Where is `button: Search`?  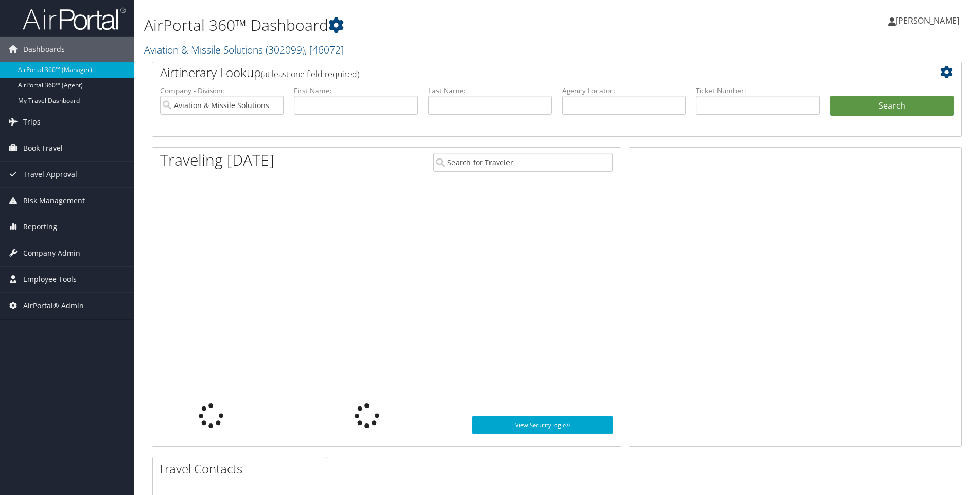
button: Search is located at coordinates (892, 106).